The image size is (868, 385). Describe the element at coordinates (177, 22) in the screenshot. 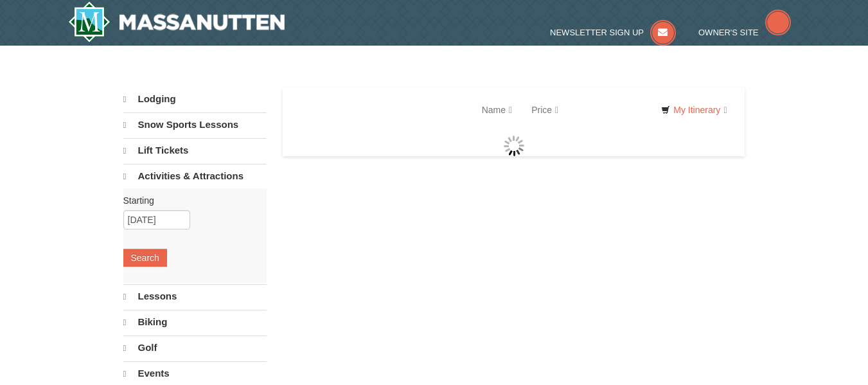

I see `a: Massanutten Resort` at that location.